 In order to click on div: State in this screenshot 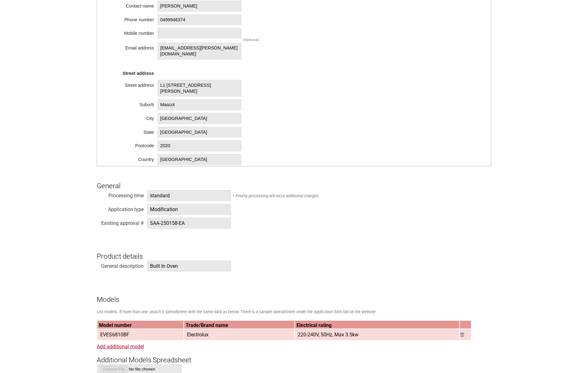, I will do `click(130, 131)`.